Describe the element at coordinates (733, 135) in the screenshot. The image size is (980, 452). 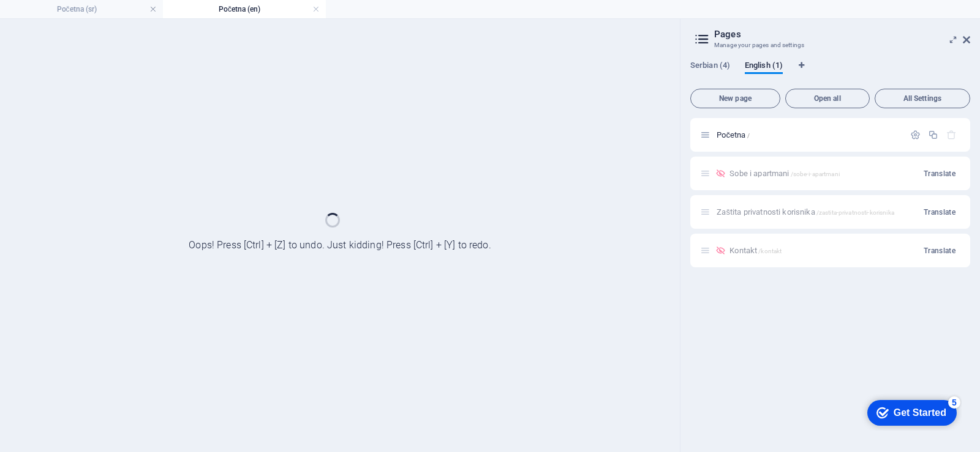
I see `span: Click to open page` at that location.